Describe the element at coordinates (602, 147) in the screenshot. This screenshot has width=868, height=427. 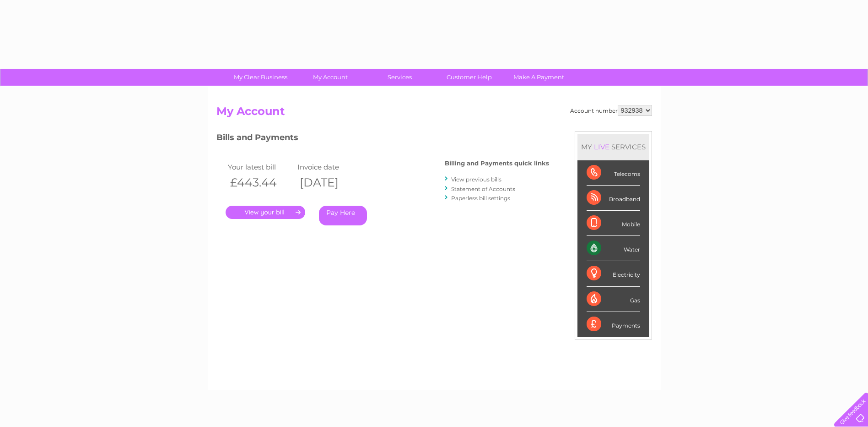
I see `div: LIVE` at that location.